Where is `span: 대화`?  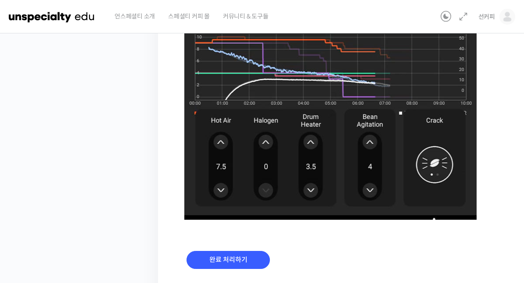
span: 대화 is located at coordinates (86, 227).